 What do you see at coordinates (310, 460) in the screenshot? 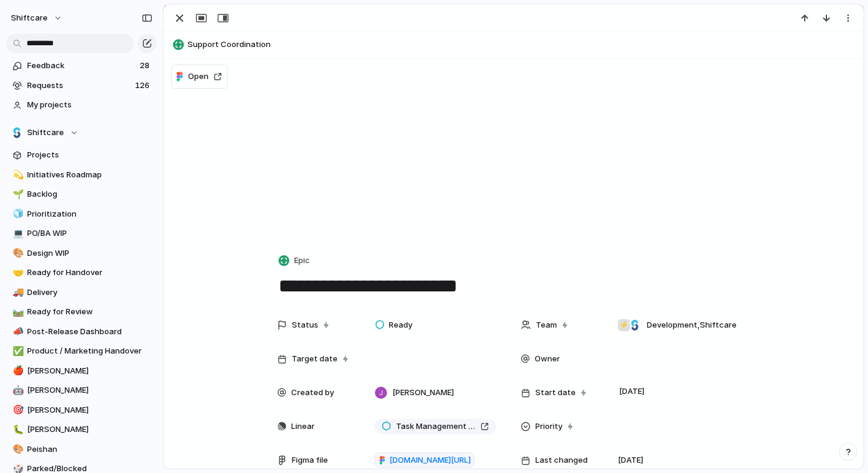
I see `span: Figma file` at bounding box center [310, 460].